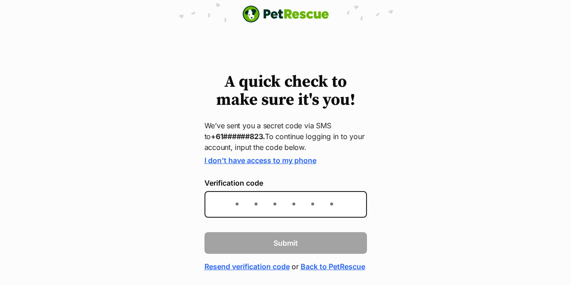 The image size is (571, 285). I want to click on p: We’ve sent you a secret code via SMS to To continue logging in to your account, input the code be..., so click(286, 136).